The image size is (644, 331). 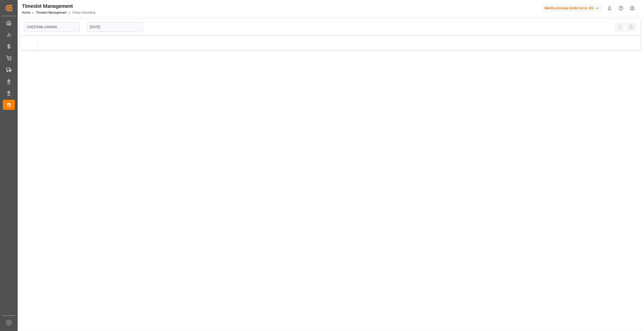 I want to click on input: Type to search/select, so click(x=52, y=27).